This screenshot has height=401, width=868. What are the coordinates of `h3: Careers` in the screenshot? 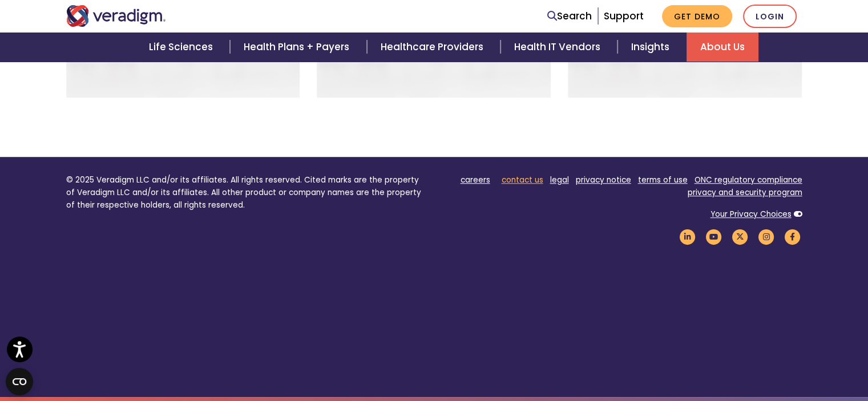 It's located at (183, 54).